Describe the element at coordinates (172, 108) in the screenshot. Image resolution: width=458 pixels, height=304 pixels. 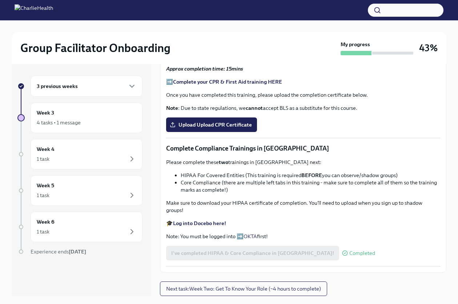
I see `strong: Note` at that location.